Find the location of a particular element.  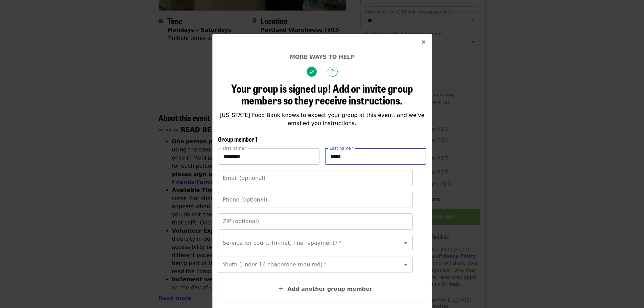

input: Email (optional) is located at coordinates (315, 178).